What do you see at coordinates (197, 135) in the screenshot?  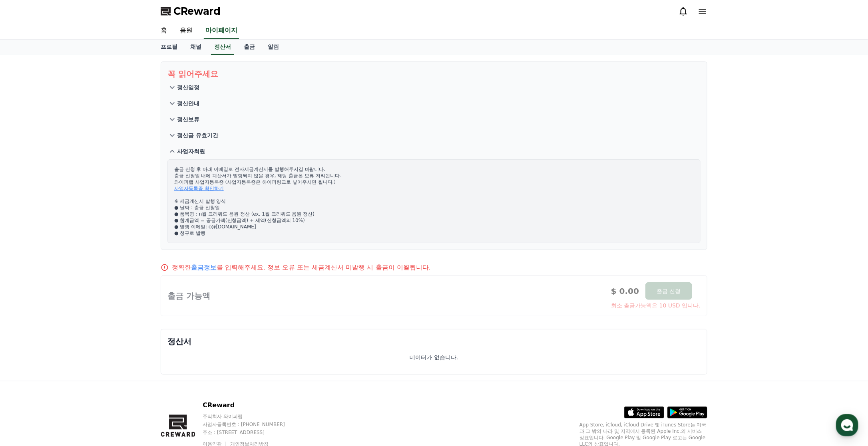 I see `p: 정산금 유효기간` at bounding box center [197, 135].